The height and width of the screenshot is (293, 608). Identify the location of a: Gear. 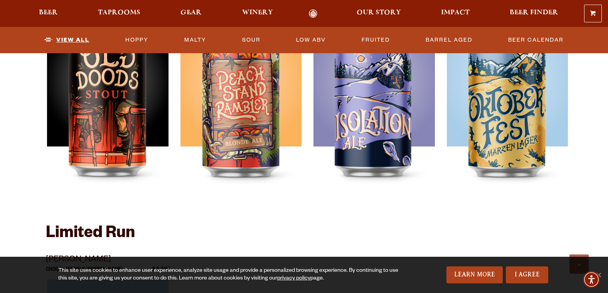
(191, 13).